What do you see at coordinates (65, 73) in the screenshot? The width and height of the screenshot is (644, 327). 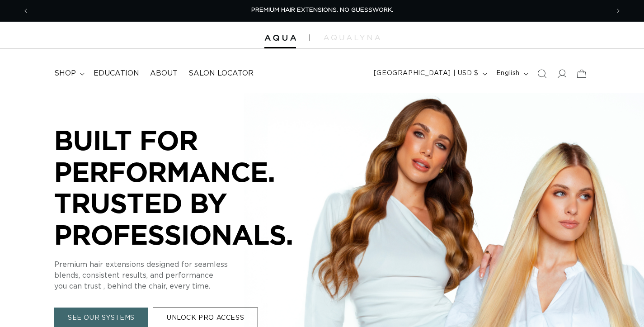 I see `span: shop` at bounding box center [65, 73].